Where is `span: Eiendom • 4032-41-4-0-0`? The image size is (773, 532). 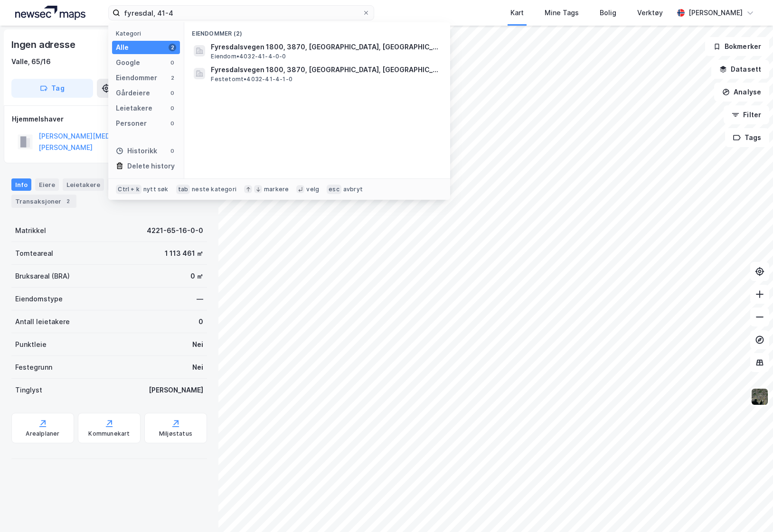
span: Eiendom • 4032-41-4-0-0 is located at coordinates (248, 57).